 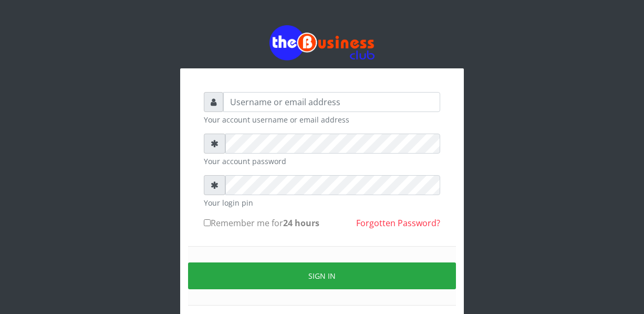 I want to click on input: Username or email address, so click(x=331, y=102).